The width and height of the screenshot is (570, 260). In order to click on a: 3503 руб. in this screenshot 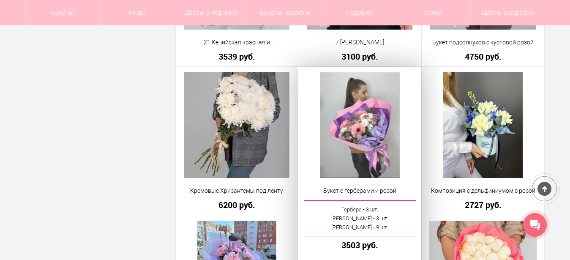, I will do `click(359, 245)`.